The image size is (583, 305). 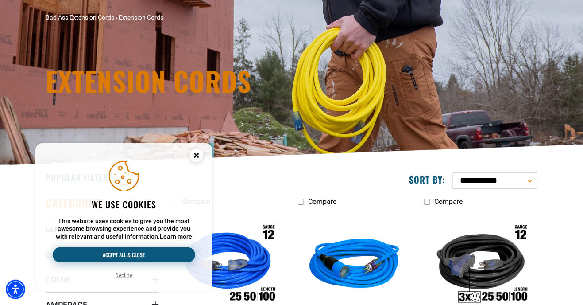 What do you see at coordinates (124, 229) in the screenshot?
I see `p: This website uses cookies to give you the most awesome browsing experience and provide you with r...` at bounding box center [124, 229].